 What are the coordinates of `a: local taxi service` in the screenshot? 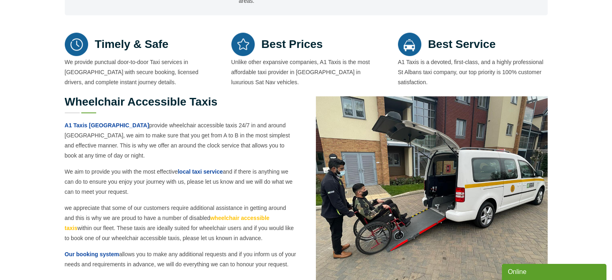 It's located at (200, 171).